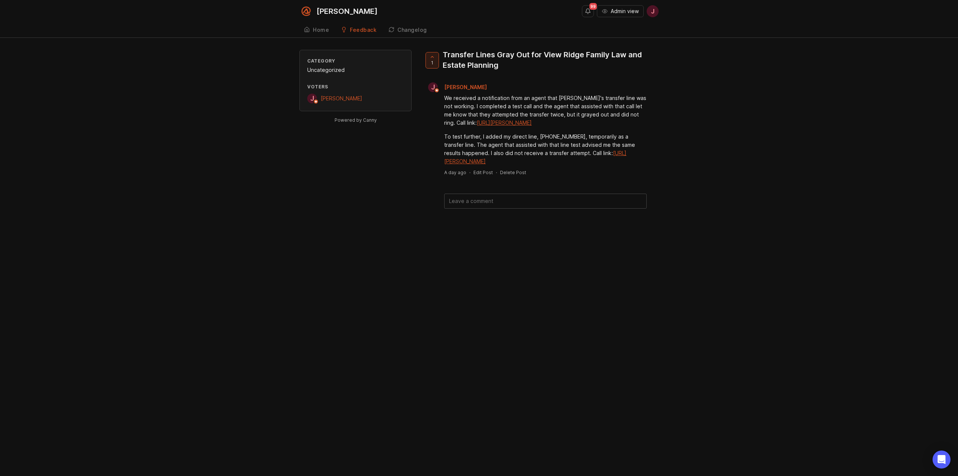 The height and width of the screenshot is (476, 958). I want to click on span: A day ago, so click(455, 172).